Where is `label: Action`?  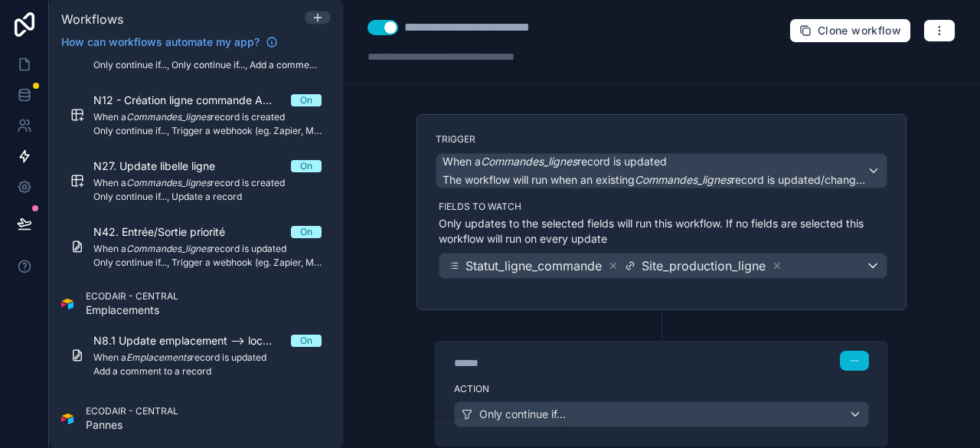 label: Action is located at coordinates (662, 389).